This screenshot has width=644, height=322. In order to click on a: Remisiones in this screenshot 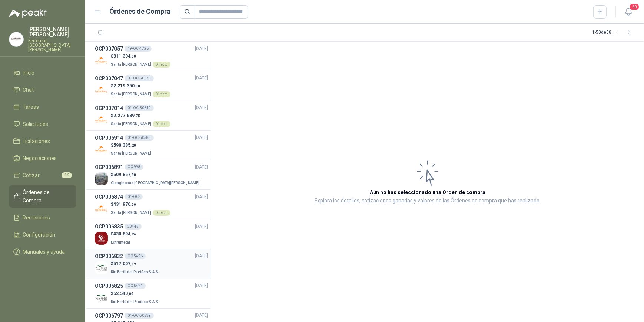, I will do `click(43, 218)`.